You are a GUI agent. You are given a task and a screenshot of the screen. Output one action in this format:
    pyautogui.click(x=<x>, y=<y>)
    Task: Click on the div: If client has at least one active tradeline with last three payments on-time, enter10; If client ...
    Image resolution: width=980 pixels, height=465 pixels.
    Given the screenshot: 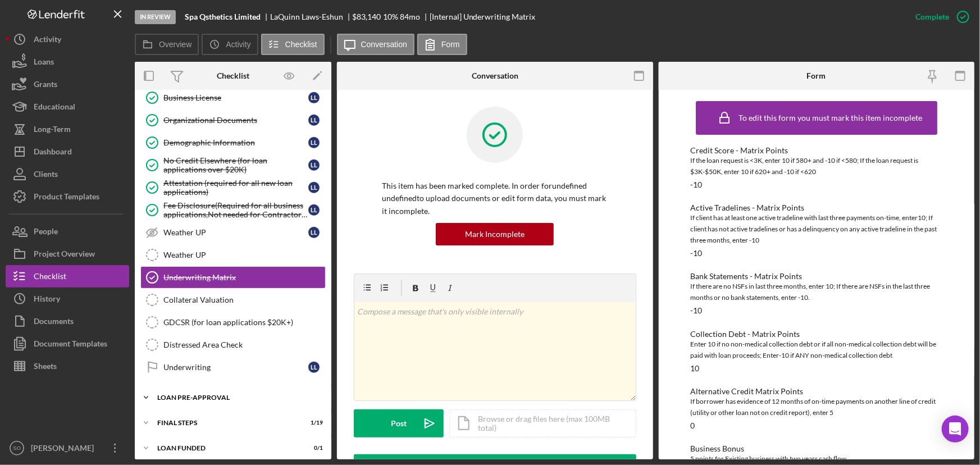 What is the action you would take?
    pyautogui.click(x=817, y=229)
    